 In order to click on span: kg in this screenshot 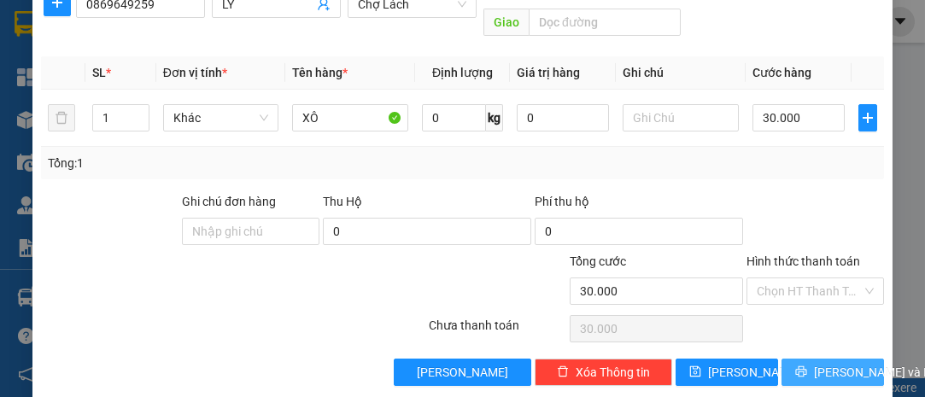, I will do `click(494, 118)`.